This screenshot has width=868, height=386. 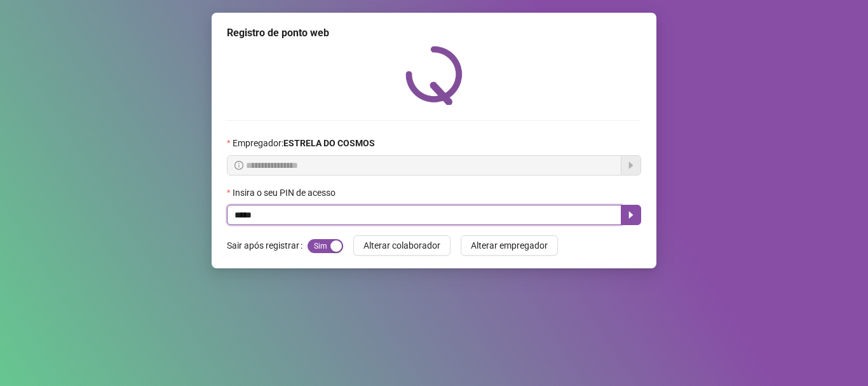 What do you see at coordinates (285, 193) in the screenshot?
I see `label: Insira o seu PIN de acesso` at bounding box center [285, 193].